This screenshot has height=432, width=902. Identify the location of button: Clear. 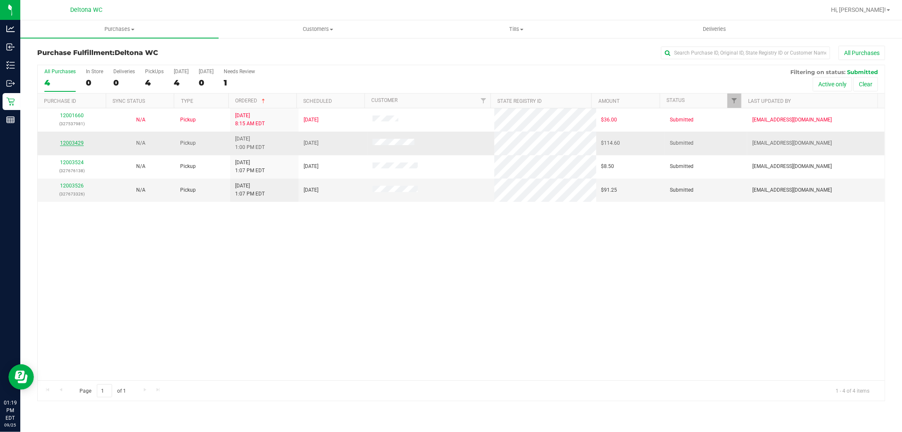
(866, 84).